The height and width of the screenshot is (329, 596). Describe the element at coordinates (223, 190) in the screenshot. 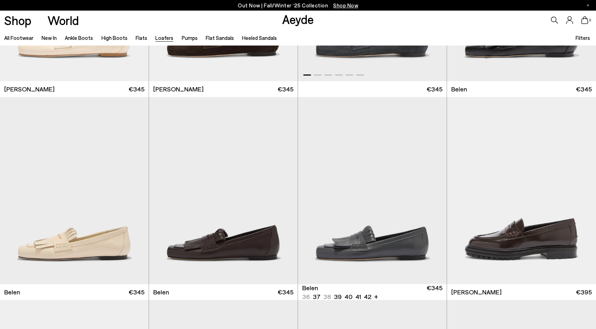

I see `a: Belen Tassel Loafers` at that location.